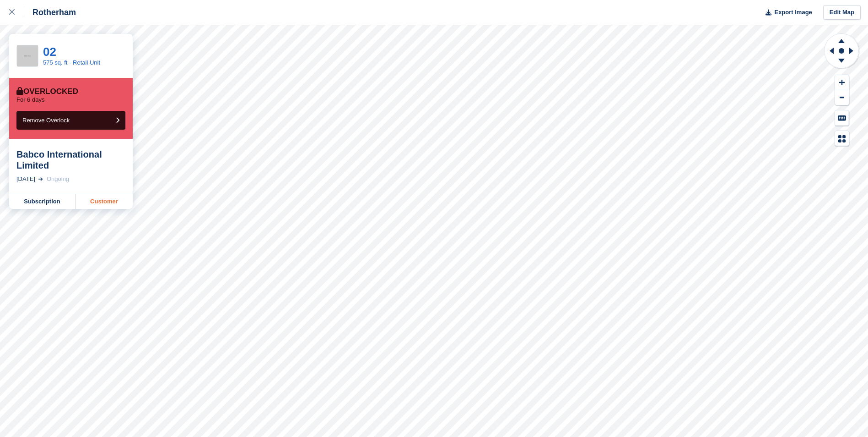 This screenshot has width=868, height=437. Describe the element at coordinates (786, 12) in the screenshot. I see `button: Export Image` at that location.